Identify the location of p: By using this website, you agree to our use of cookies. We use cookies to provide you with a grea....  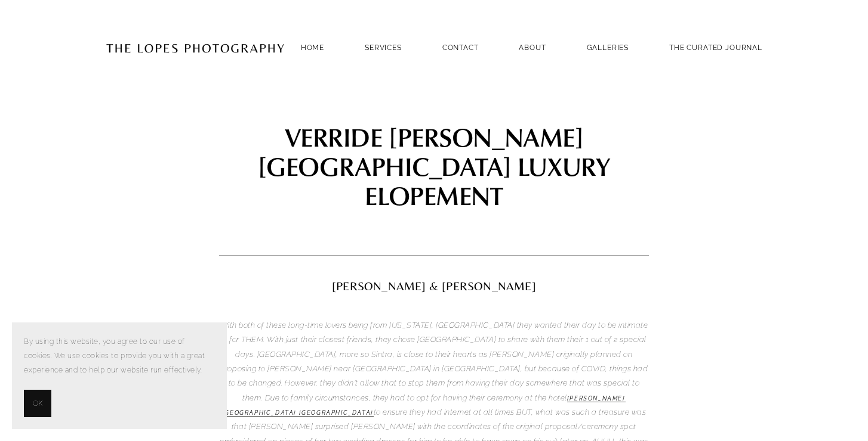
(120, 356).